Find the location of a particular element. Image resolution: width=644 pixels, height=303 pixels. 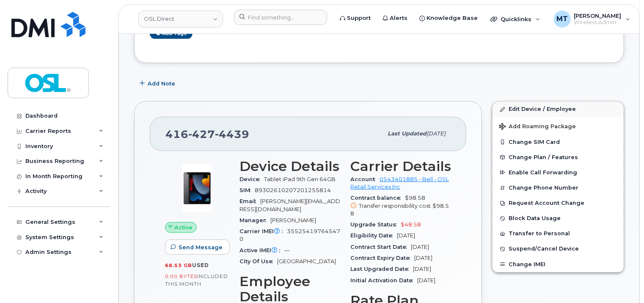

span: Account is located at coordinates (365, 179).